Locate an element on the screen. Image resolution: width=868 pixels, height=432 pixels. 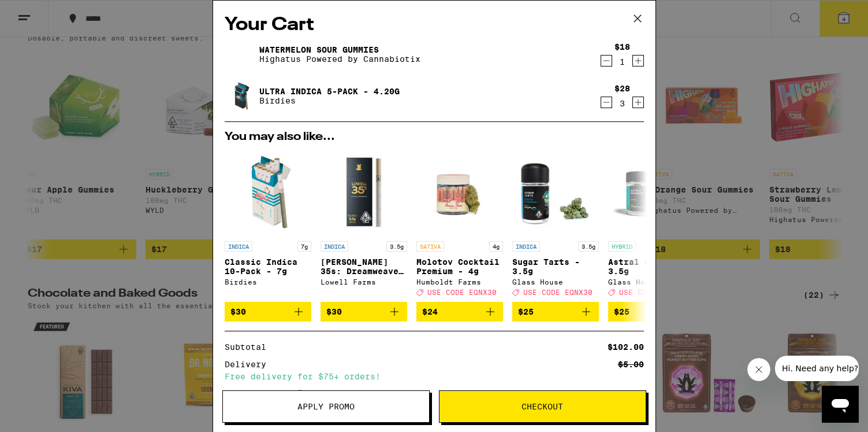
div: $18 is located at coordinates (622, 47).